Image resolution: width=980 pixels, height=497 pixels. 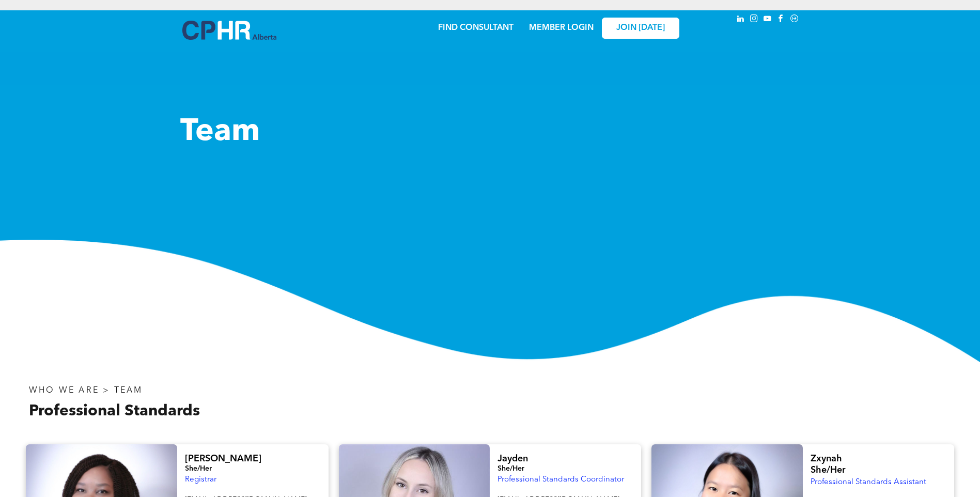 I want to click on span: WHO WE ARE > TEAM, so click(x=85, y=391).